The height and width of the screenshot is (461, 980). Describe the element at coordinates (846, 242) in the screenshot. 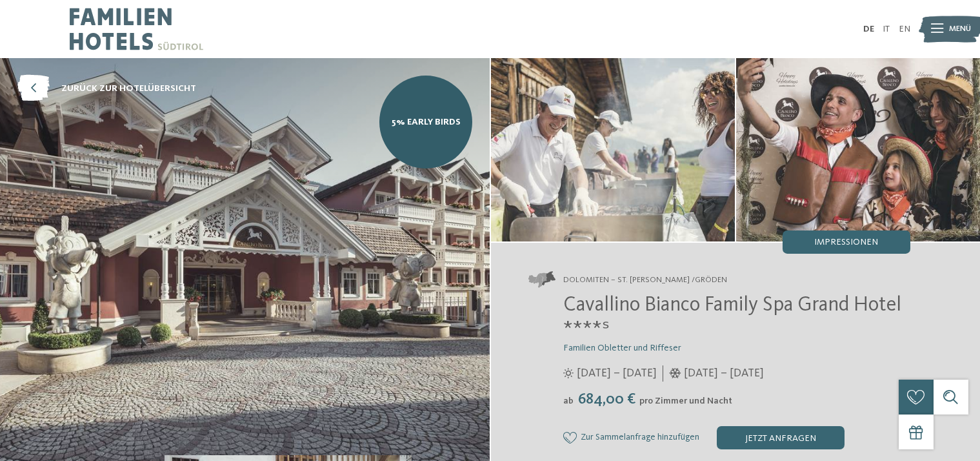

I see `span: Impressionen` at that location.